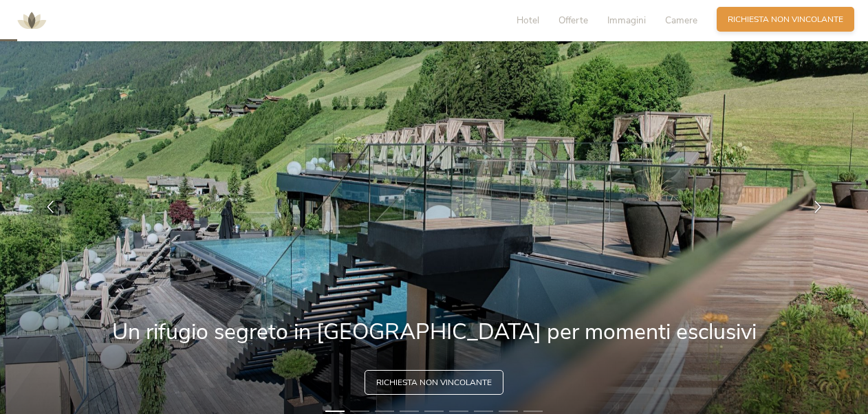 The width and height of the screenshot is (868, 414). What do you see at coordinates (681, 20) in the screenshot?
I see `span: Camere` at bounding box center [681, 20].